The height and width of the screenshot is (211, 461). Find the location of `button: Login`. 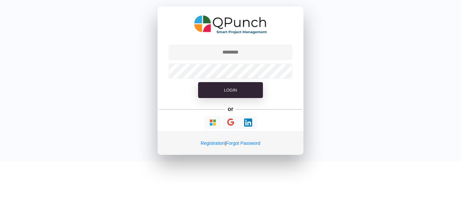

button: Login is located at coordinates (230, 90).